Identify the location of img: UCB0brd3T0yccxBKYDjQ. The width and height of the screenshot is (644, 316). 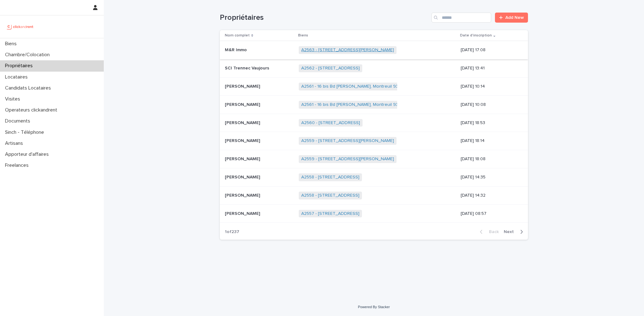
(20, 27).